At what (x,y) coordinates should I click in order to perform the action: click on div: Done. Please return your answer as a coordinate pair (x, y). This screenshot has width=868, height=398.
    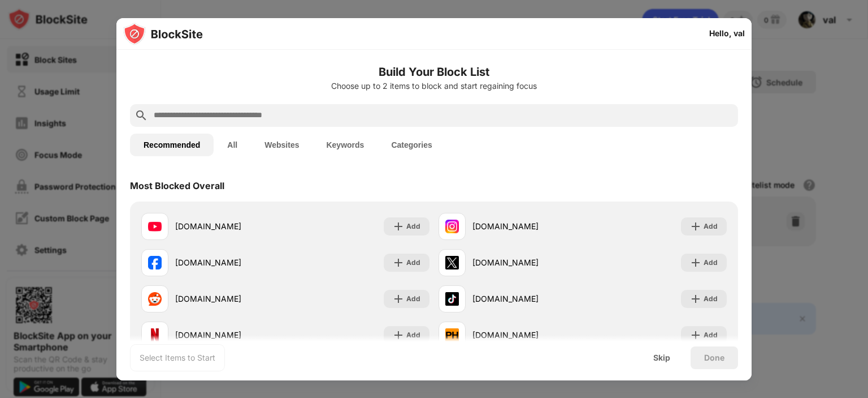
    Looking at the image, I should click on (714, 358).